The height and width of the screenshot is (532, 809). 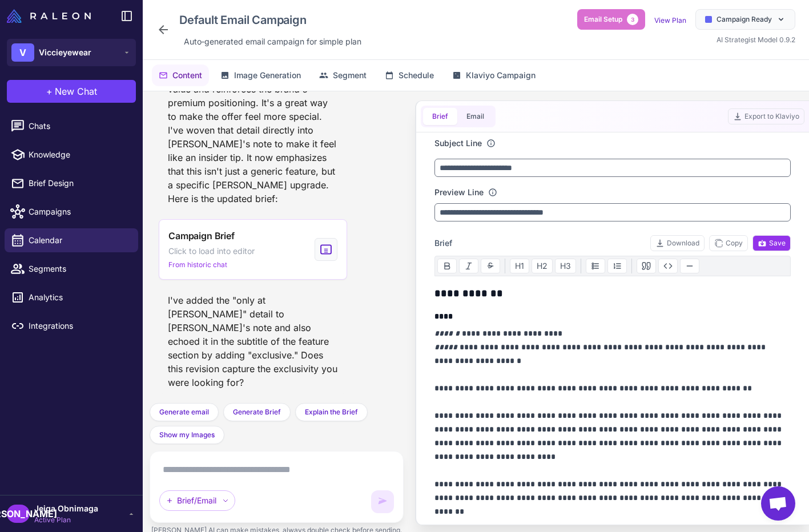 What do you see at coordinates (331, 412) in the screenshot?
I see `button: Explain the Brief` at bounding box center [331, 412].